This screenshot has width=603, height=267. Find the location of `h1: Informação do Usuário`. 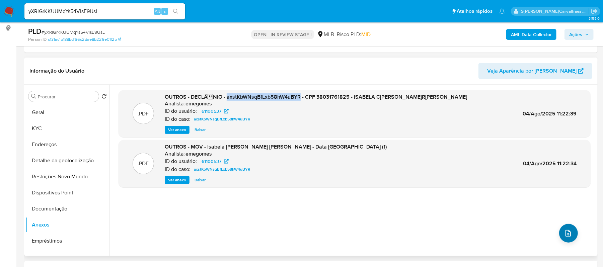

h1: Informação do Usuário is located at coordinates (57, 71).